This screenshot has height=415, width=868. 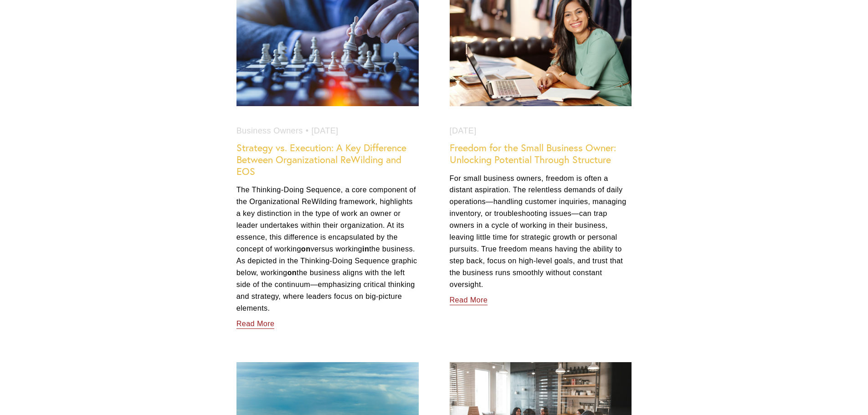 What do you see at coordinates (327, 249) in the screenshot?
I see `p: The Thinking-Doing Sequence, a core component of the Organizational ReWilding framework, highligh...` at bounding box center [327, 249].